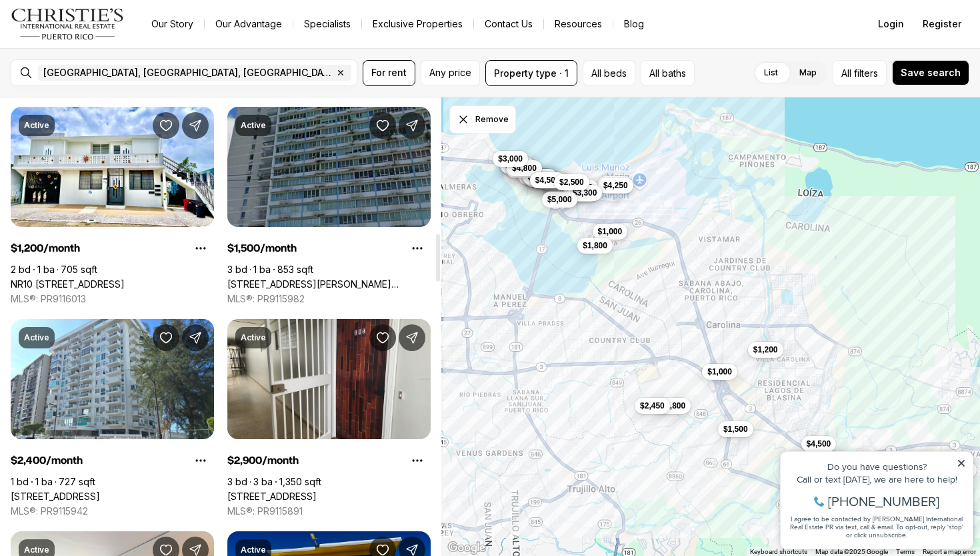 The width and height of the screenshot is (980, 556). Describe the element at coordinates (942, 24) in the screenshot. I see `span: Register` at that location.